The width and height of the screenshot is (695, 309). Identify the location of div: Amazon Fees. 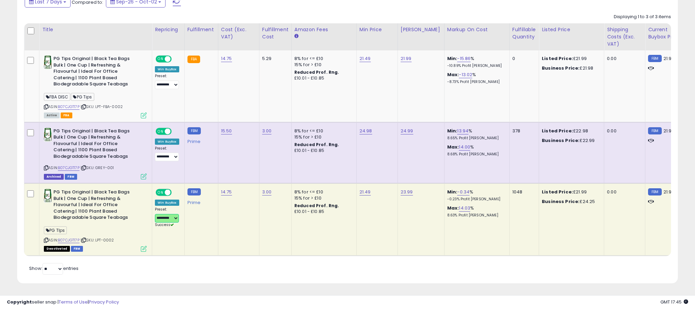
(324, 29).